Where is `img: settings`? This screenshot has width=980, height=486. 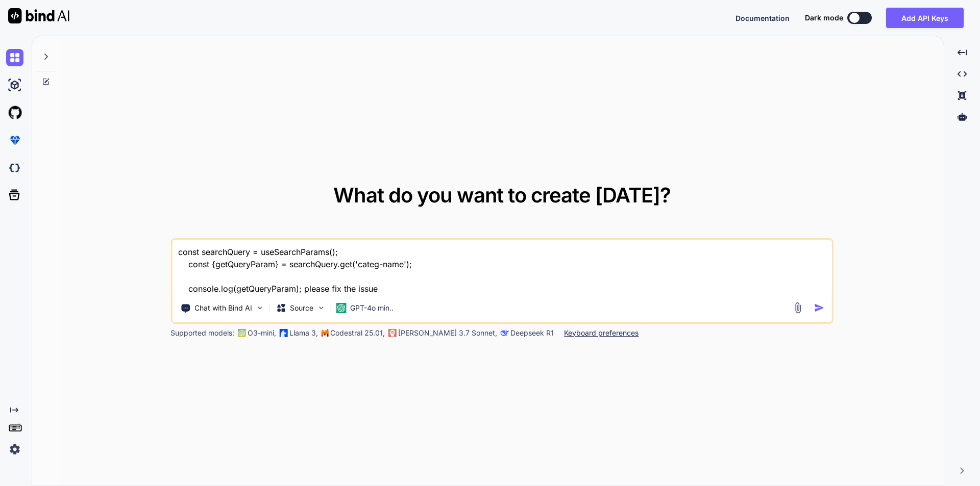
img: settings is located at coordinates (15, 449).